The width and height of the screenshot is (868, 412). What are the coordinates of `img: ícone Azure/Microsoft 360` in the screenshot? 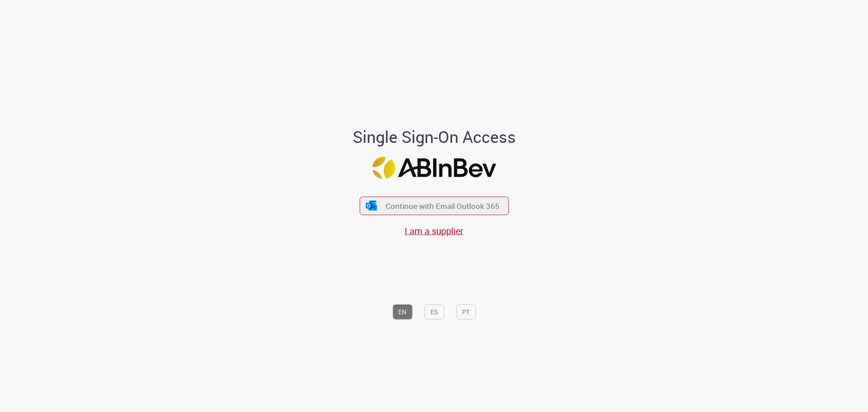 It's located at (372, 205).